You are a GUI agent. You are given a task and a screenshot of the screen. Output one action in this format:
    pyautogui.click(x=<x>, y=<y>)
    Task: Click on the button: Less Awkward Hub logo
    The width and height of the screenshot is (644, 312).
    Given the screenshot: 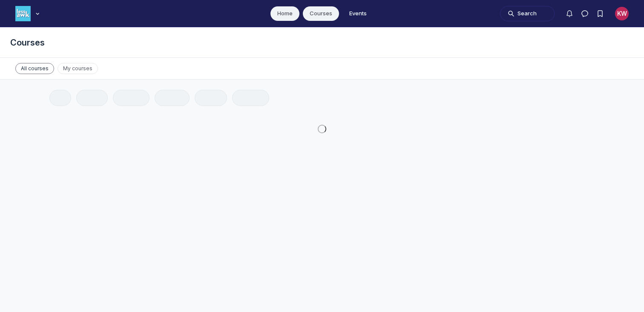 What is the action you would take?
    pyautogui.click(x=28, y=14)
    